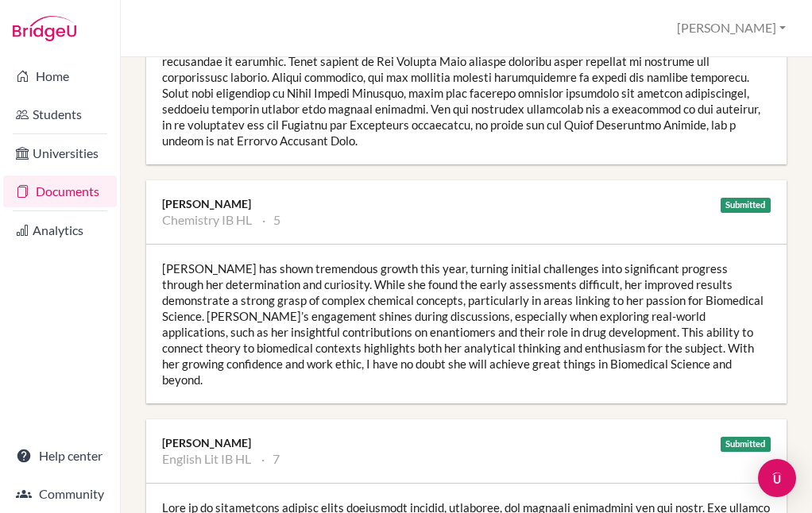 The width and height of the screenshot is (812, 513). I want to click on a: Help center, so click(60, 456).